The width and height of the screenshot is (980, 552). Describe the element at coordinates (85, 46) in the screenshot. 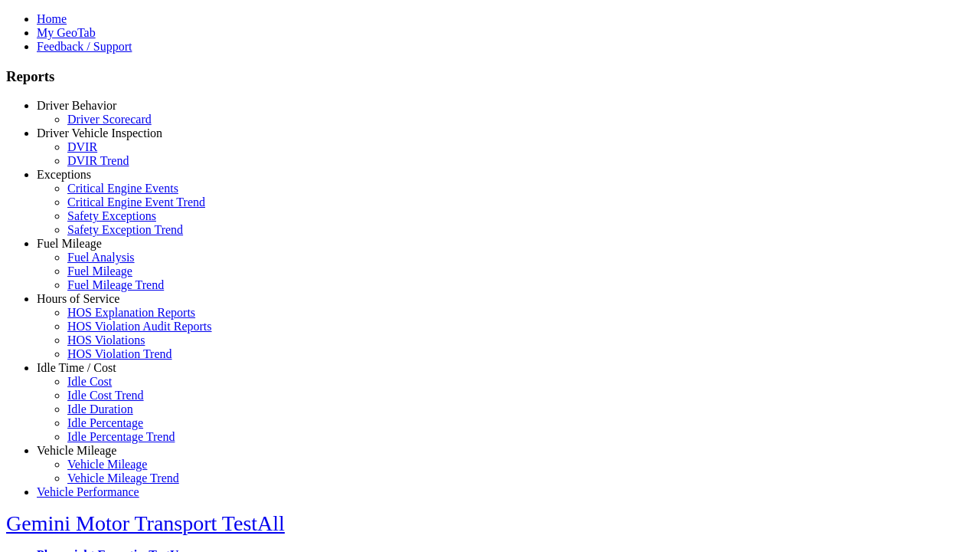

I see `a: Feedback / Support` at that location.